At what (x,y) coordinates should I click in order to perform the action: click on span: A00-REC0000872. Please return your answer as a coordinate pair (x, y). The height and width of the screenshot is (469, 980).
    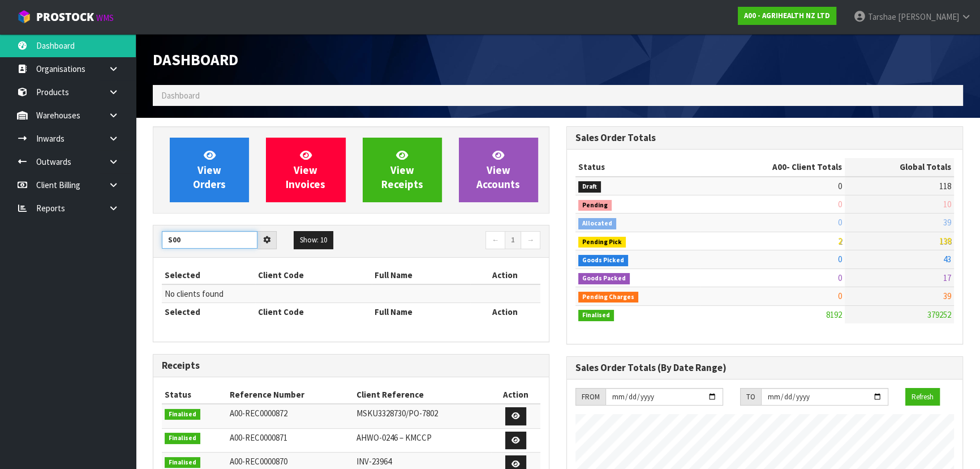
    Looking at the image, I should click on (259, 413).